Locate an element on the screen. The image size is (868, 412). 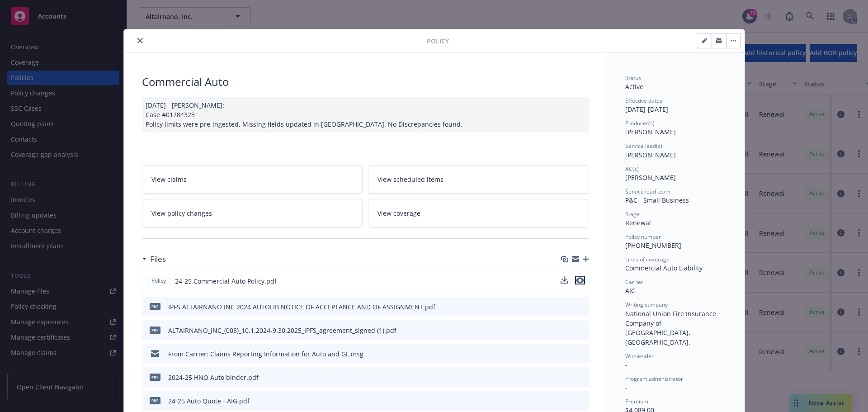
span: Writing company is located at coordinates (646, 304).